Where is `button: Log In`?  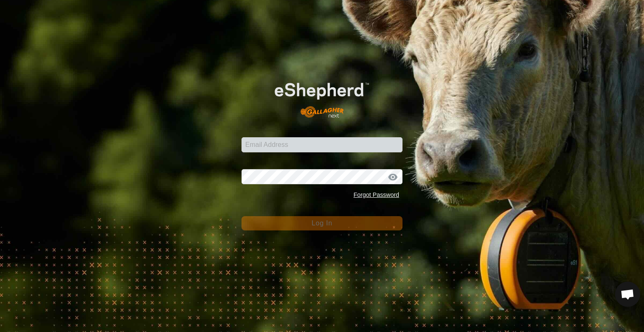
button: Log In is located at coordinates (322, 223).